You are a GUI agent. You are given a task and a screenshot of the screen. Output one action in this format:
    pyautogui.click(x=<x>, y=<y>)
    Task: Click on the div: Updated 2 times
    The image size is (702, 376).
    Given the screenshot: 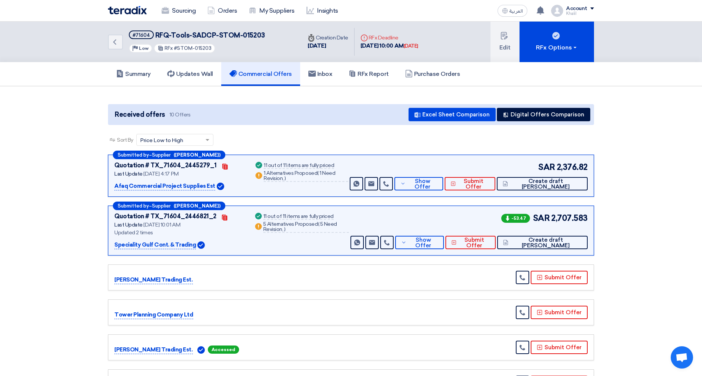 What is the action you would take?
    pyautogui.click(x=179, y=233)
    